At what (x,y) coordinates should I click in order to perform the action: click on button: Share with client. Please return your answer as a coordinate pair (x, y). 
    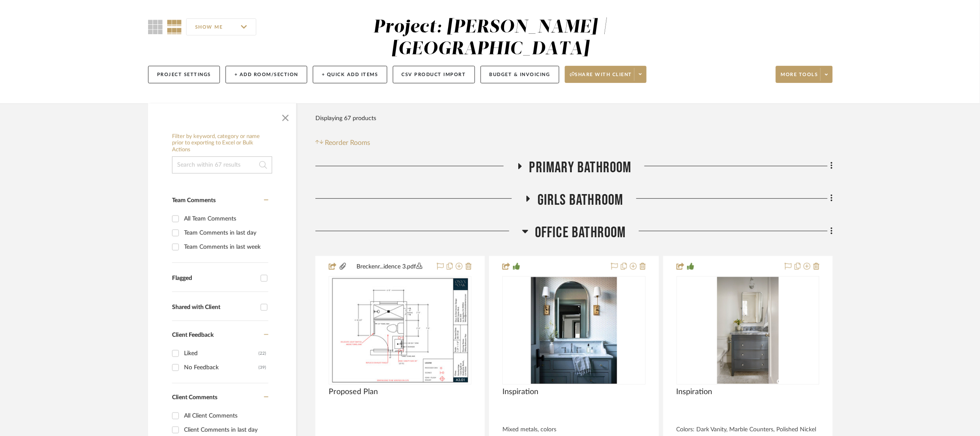
    Looking at the image, I should click on (606, 74).